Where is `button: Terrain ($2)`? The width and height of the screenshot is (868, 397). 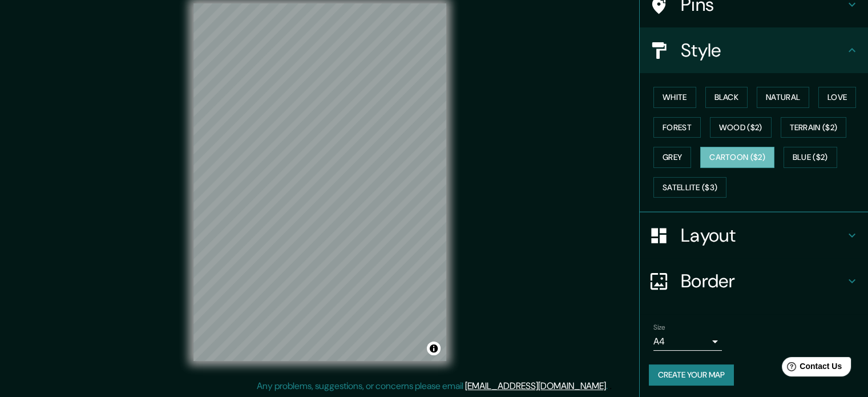
button: Terrain ($2) is located at coordinates (814, 127).